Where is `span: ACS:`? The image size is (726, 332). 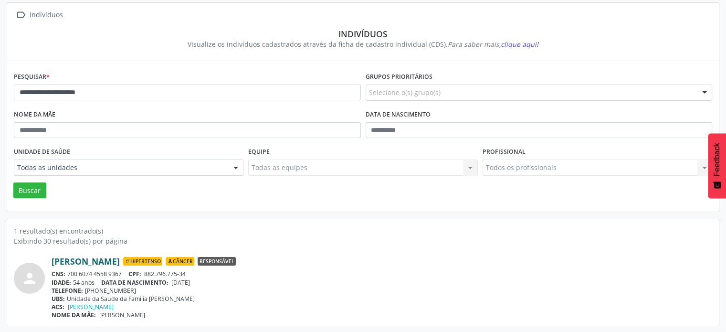 span: ACS: is located at coordinates (58, 306).